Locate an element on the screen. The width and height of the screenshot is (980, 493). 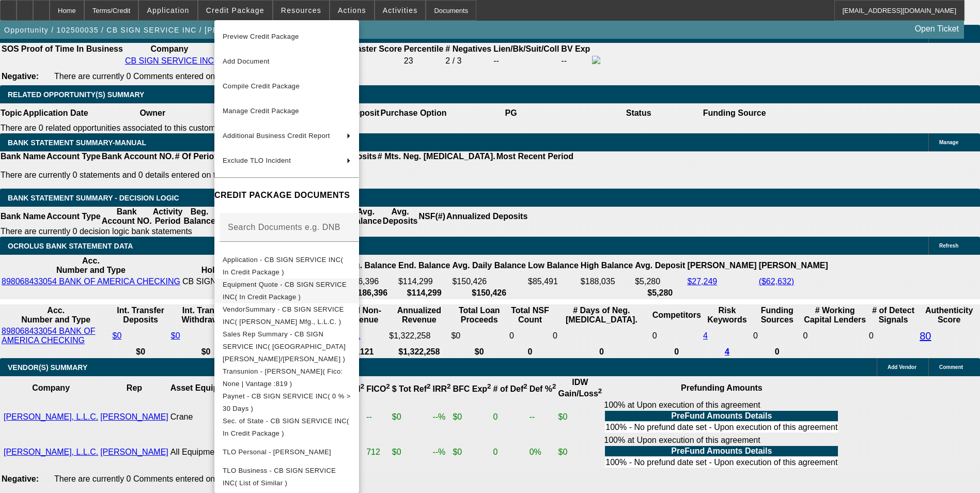
button: Paynet - CB SIGN SERVICE INC( 0 % > 30 Days ) is located at coordinates (287, 403).